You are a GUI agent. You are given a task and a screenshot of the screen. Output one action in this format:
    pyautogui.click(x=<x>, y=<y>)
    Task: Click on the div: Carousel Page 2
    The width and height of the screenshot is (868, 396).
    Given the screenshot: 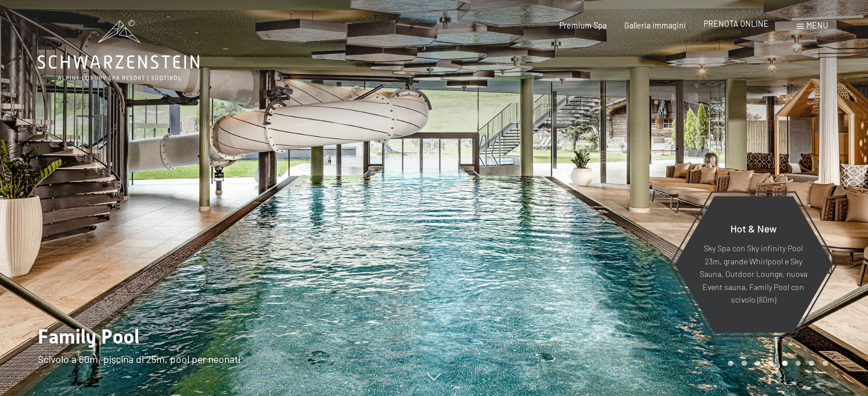 What is the action you would take?
    pyautogui.click(x=744, y=364)
    